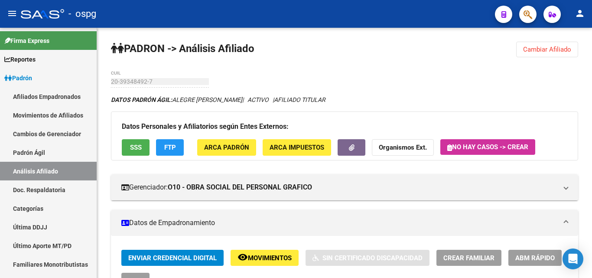  I want to click on mat-panel-title: Datos de Empadronamiento, so click(339, 223).